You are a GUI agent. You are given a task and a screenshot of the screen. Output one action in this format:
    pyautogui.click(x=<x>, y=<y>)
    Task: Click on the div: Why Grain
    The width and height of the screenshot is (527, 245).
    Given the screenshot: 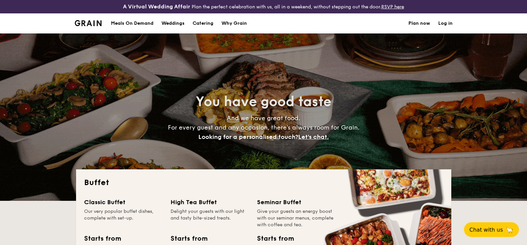 What is the action you would take?
    pyautogui.click(x=234, y=23)
    